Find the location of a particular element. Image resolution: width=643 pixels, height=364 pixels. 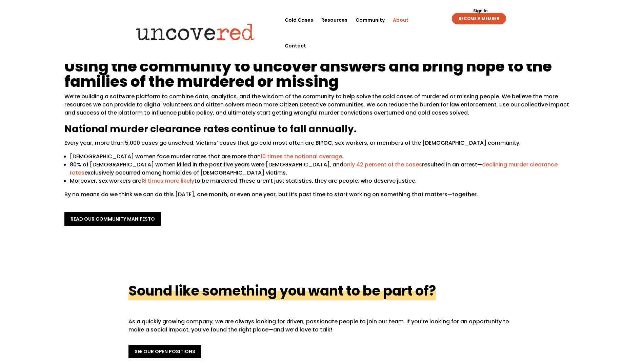

span: Moreover, sex workers are to be murdered. is located at coordinates (154, 180).